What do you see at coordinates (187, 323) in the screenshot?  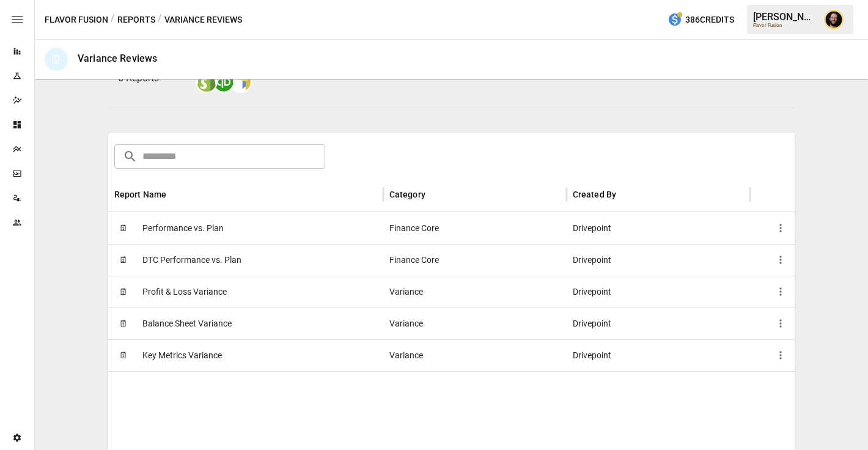 I see `span: Balance Sheet Variance` at bounding box center [187, 323].